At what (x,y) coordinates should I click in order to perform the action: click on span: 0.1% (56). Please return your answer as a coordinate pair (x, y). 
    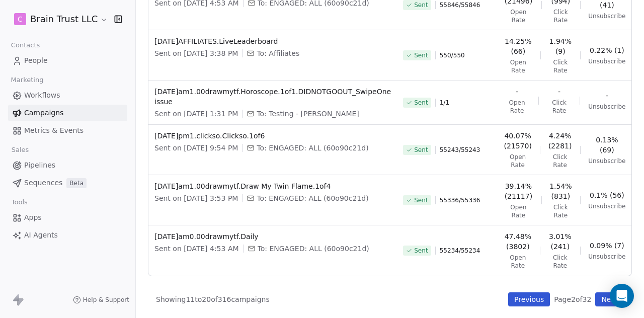
    Looking at the image, I should click on (607, 195).